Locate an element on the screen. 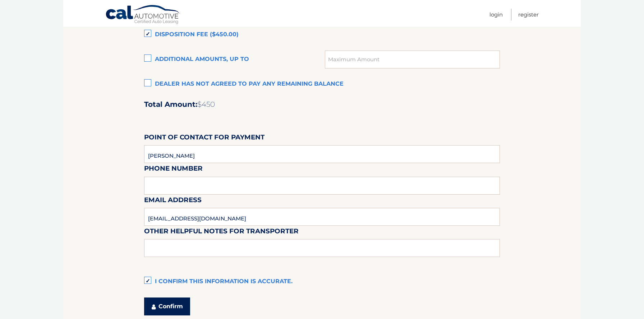  label: Additional amounts, up to is located at coordinates (234, 60).